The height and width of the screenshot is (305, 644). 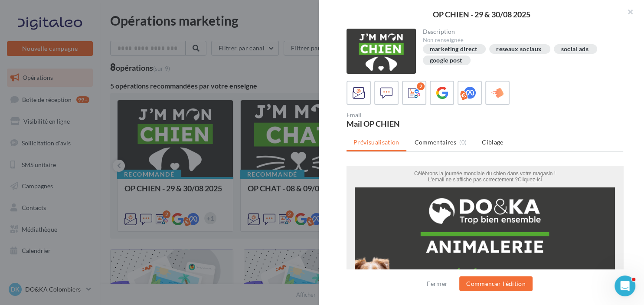 I want to click on span: L'email ne s'affiche pas correctement ?, so click(x=126, y=14).